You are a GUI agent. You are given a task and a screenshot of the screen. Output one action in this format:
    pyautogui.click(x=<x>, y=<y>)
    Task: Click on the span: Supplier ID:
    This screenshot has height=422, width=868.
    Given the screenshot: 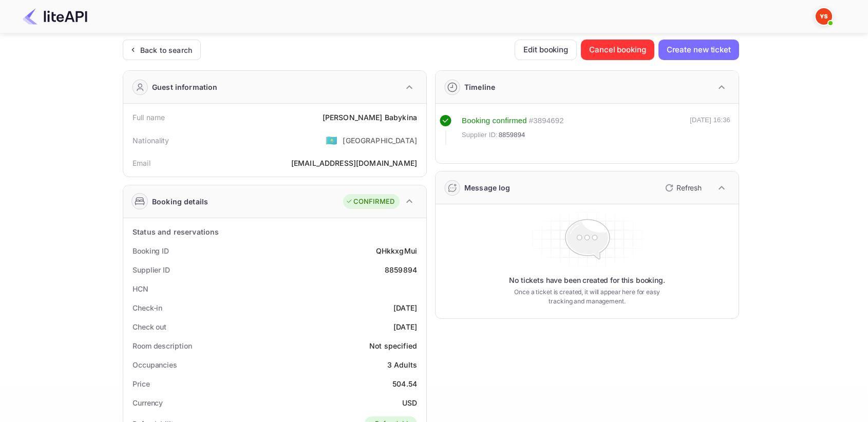 What is the action you would take?
    pyautogui.click(x=480, y=135)
    